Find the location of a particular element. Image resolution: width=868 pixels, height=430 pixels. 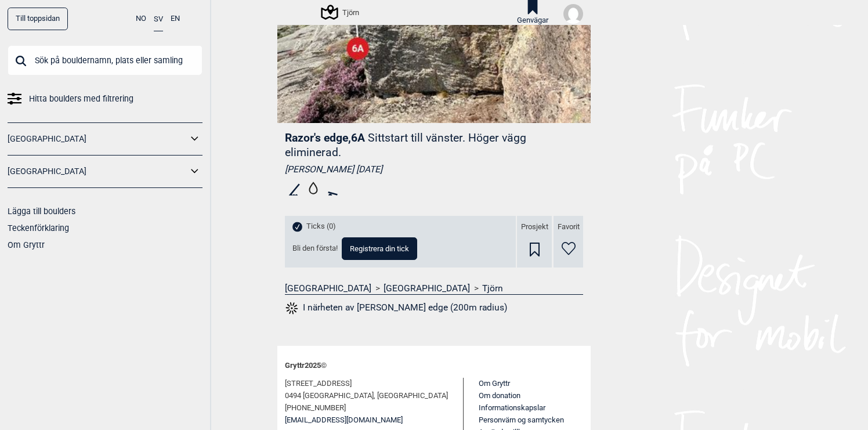

button: EN is located at coordinates (176, 19).